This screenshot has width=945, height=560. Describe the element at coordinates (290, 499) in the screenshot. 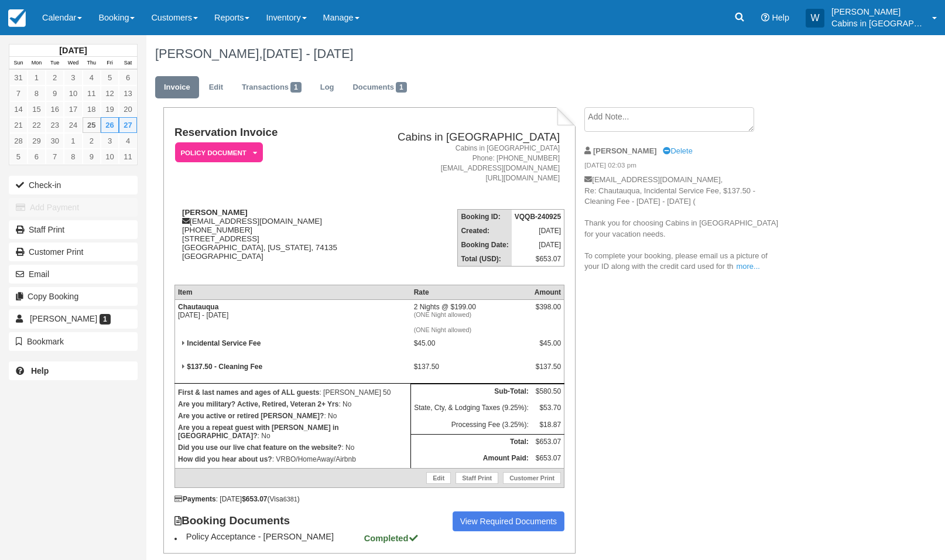

I see `small: 6381` at that location.